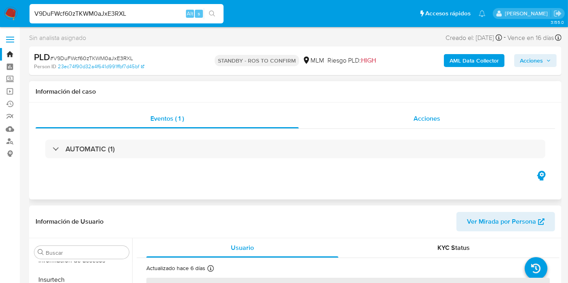  What do you see at coordinates (199, 13) in the screenshot?
I see `span: s` at bounding box center [199, 13].